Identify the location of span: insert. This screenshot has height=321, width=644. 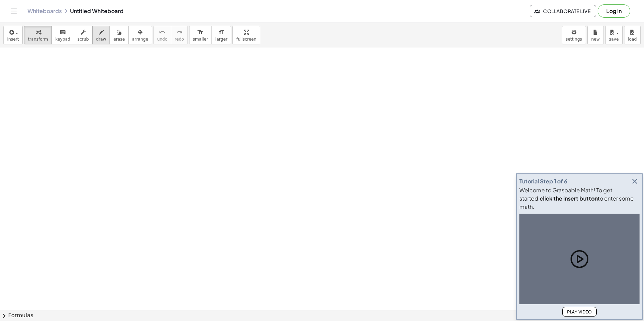
(13, 40).